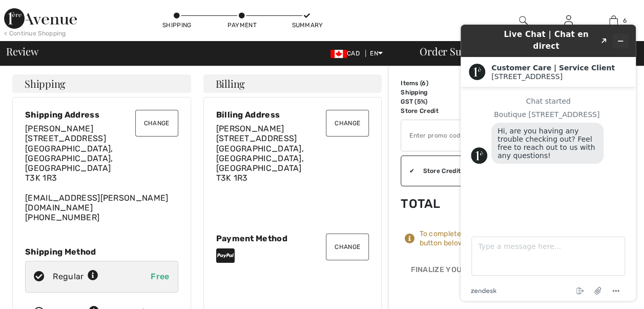 This screenshot has height=309, width=644. I want to click on div: Finalize Your Order with PayPal, so click(478, 272).